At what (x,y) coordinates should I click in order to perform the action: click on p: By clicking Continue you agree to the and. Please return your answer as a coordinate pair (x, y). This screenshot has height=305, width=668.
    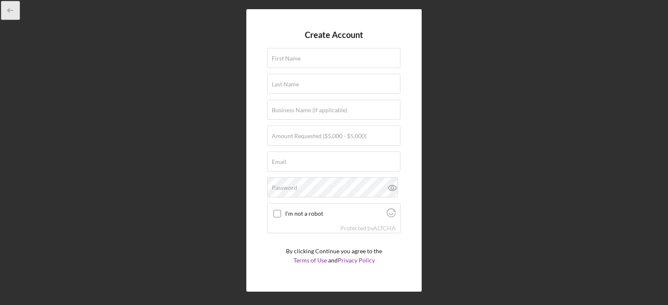
    Looking at the image, I should click on (334, 256).